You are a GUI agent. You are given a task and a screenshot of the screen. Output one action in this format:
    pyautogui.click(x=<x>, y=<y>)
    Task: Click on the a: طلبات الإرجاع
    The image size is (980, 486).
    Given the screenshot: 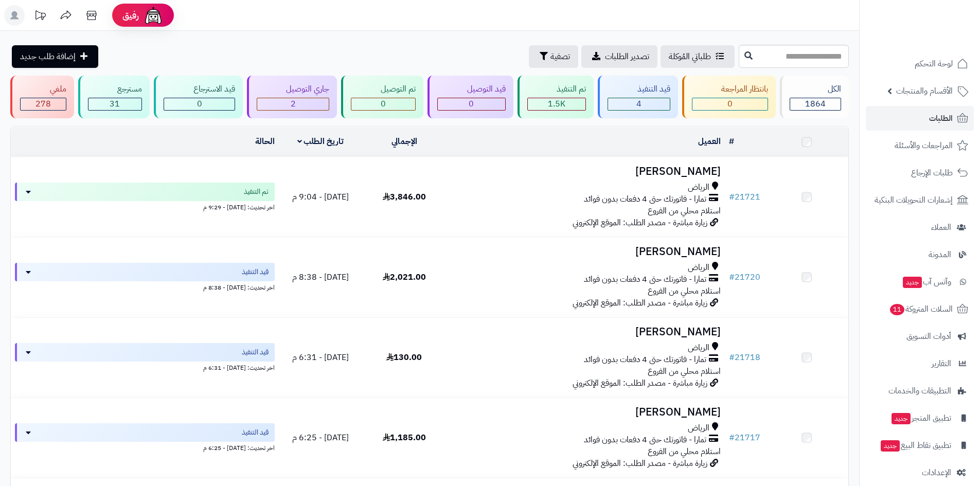 What is the action you would take?
    pyautogui.click(x=920, y=173)
    